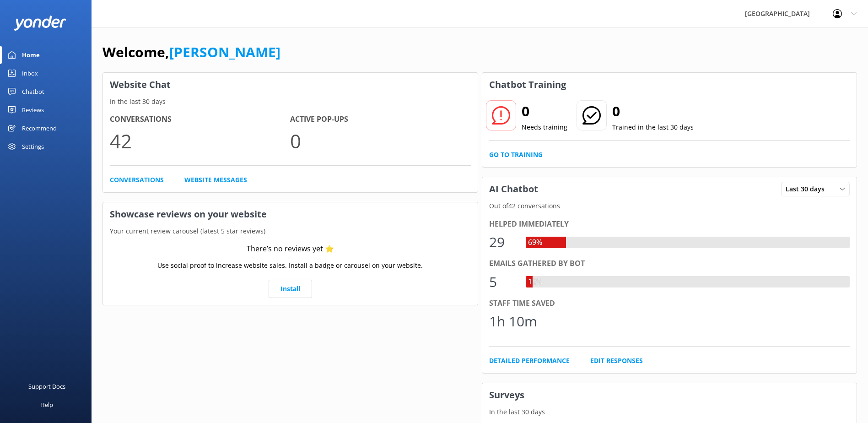 The width and height of the screenshot is (868, 423). Describe the element at coordinates (535, 282) in the screenshot. I see `div: 12%` at that location.